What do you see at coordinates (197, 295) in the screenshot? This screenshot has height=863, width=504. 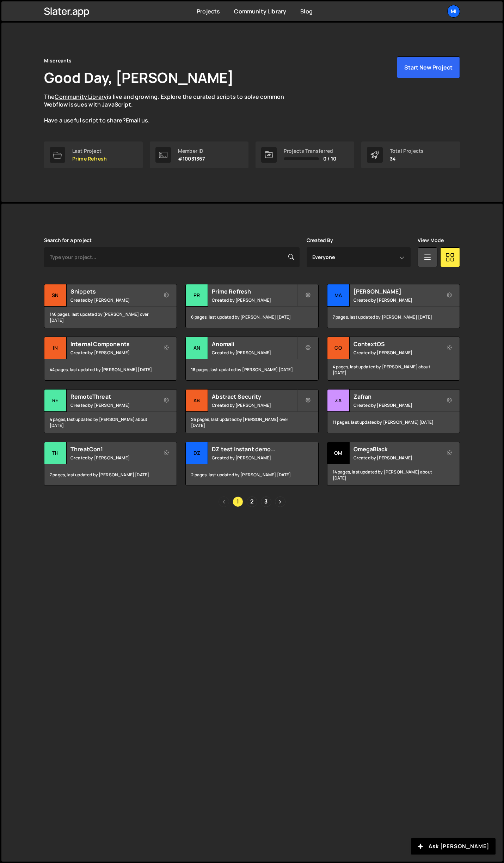 I see `div: Pr` at bounding box center [197, 295].